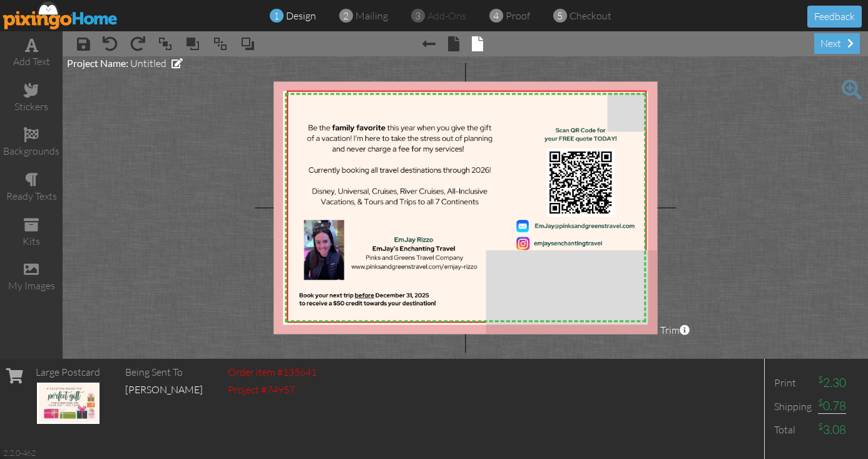 Image resolution: width=868 pixels, height=459 pixels. What do you see at coordinates (834, 16) in the screenshot?
I see `button: Feedback` at bounding box center [834, 16].